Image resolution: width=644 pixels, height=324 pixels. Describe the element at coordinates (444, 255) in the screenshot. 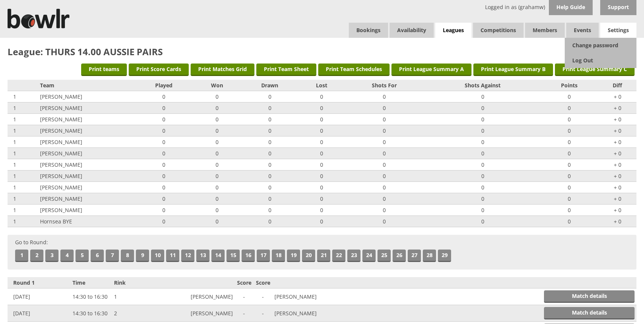

I see `a: 29` at that location.